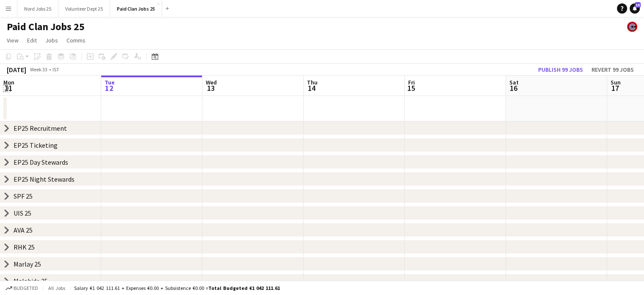 This screenshot has width=644, height=295. What do you see at coordinates (75, 40) in the screenshot?
I see `span: Comms` at bounding box center [75, 40].